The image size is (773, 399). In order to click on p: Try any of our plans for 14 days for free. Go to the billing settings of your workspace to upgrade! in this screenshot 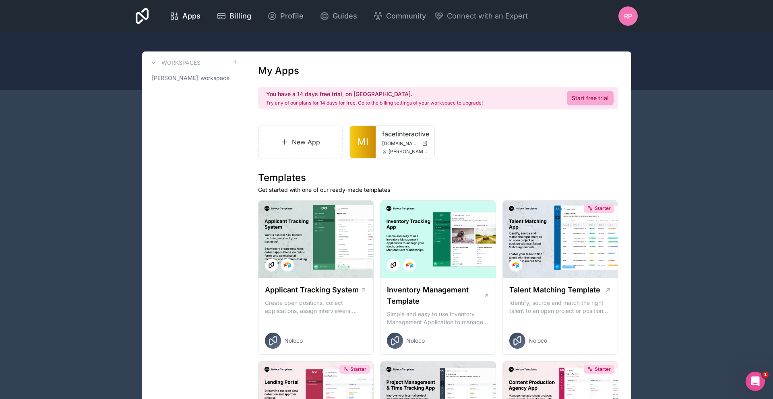, I will do `click(374, 103)`.